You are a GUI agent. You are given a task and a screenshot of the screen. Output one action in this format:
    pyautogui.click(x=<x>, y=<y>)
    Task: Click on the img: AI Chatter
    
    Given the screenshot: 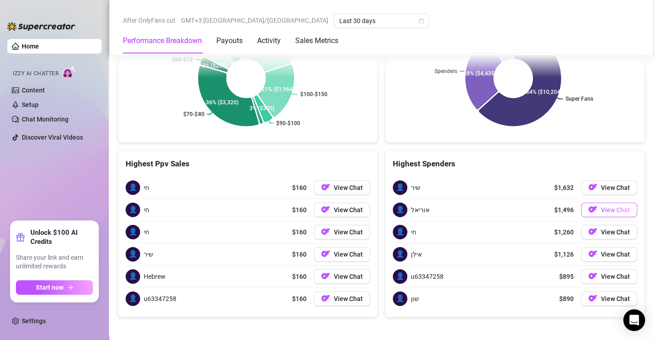 What is the action you would take?
    pyautogui.click(x=69, y=72)
    